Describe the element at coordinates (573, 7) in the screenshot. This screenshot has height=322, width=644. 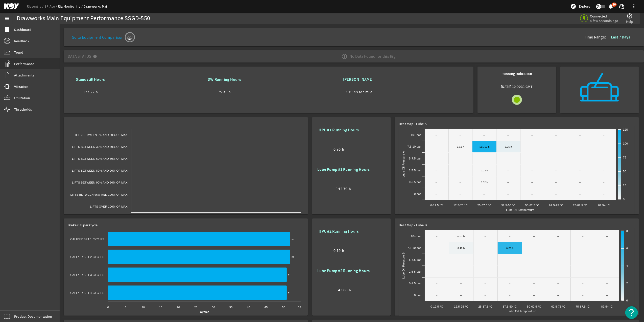
I see `mat-icon: explore` at that location.